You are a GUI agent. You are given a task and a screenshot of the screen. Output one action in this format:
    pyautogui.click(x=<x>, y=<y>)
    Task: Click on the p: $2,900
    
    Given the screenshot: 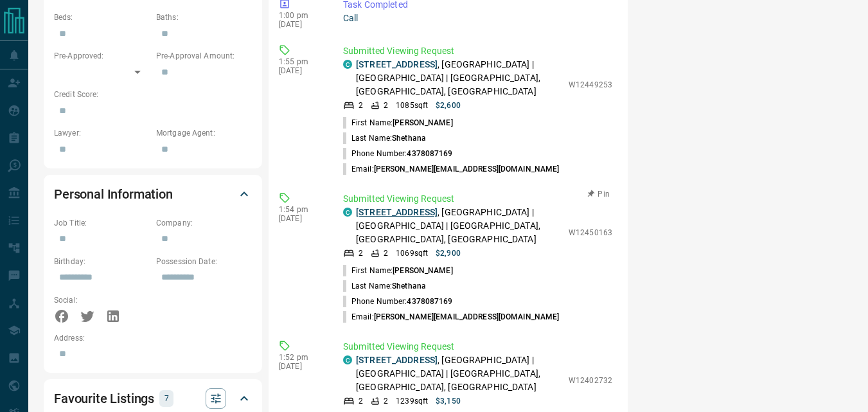 What is the action you would take?
    pyautogui.click(x=448, y=254)
    